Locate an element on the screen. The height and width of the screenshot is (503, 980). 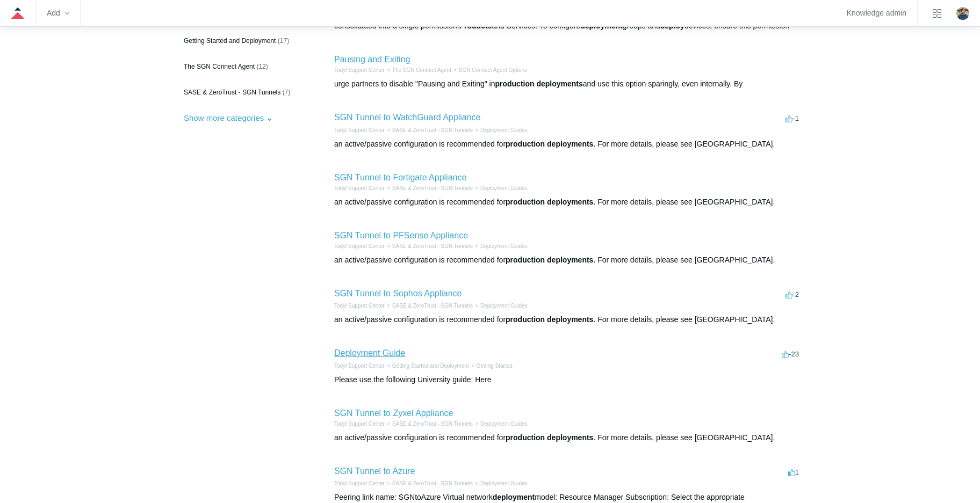
a: SGN Connect Agent Options is located at coordinates (493, 70).